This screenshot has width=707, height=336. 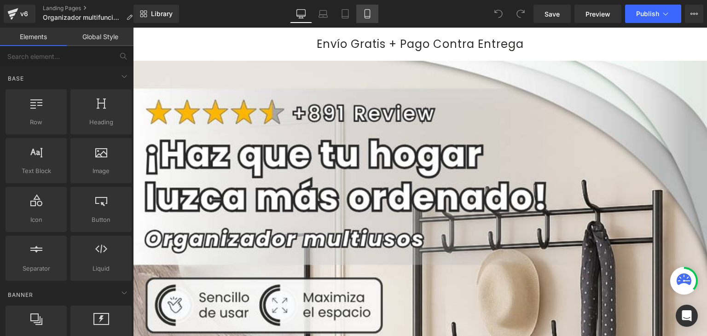 What do you see at coordinates (91, 8) in the screenshot?
I see `a: Landing Pages` at bounding box center [91, 8].